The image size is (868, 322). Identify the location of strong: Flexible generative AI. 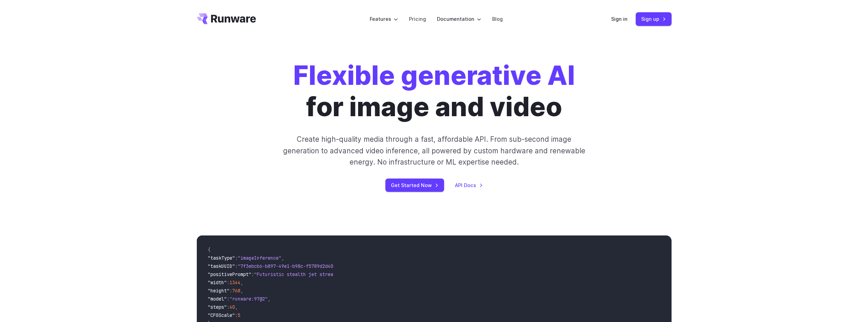
(434, 75).